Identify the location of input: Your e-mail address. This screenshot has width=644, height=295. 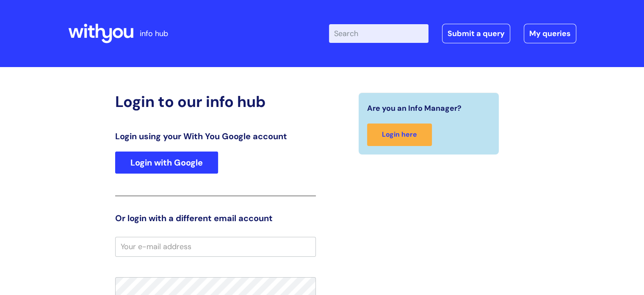
(216, 247).